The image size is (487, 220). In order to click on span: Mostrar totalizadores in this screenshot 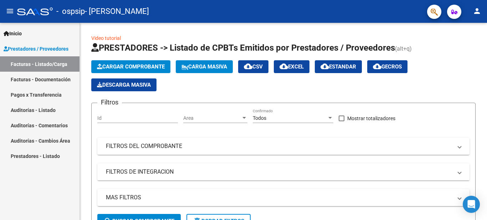, I will do `click(371, 118)`.